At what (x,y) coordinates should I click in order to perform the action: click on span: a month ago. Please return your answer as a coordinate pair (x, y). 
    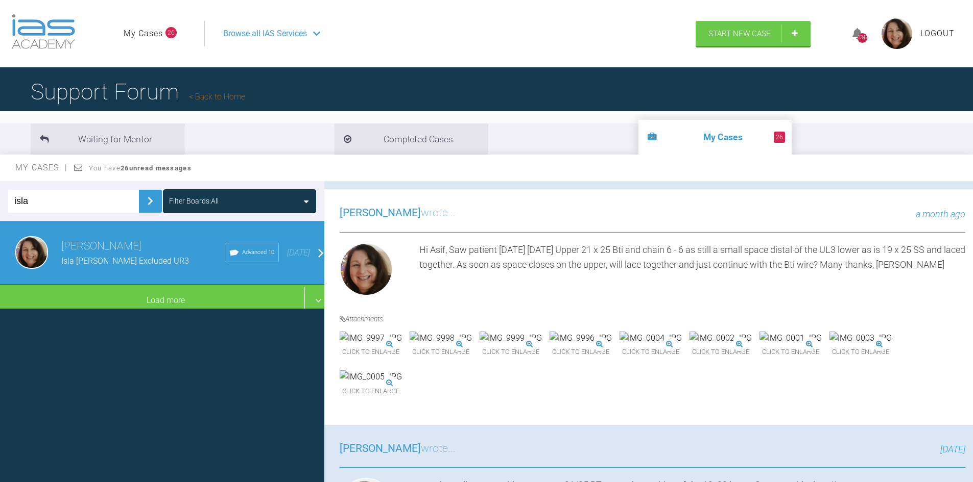
    Looking at the image, I should click on (940, 214).